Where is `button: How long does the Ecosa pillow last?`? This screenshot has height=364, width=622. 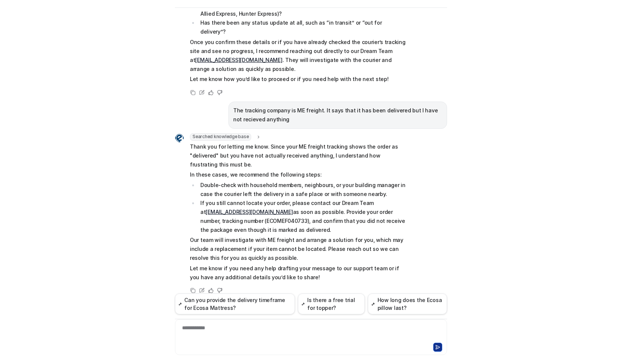 button: How long does the Ecosa pillow last? is located at coordinates (407, 304).